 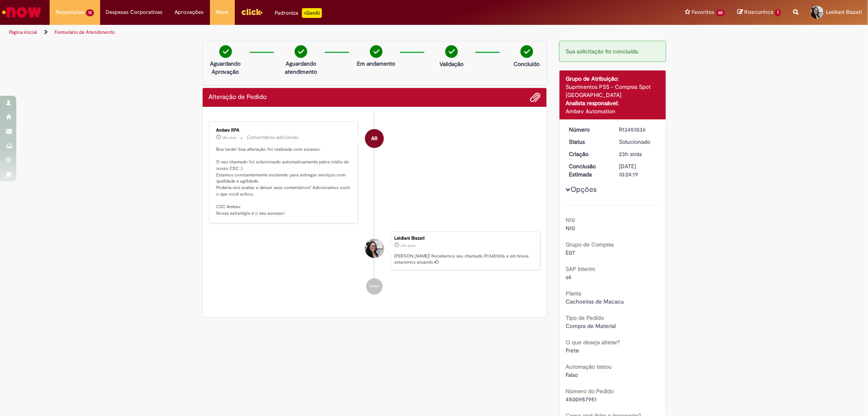 I want to click on span: Rascunhos, so click(x=759, y=12).